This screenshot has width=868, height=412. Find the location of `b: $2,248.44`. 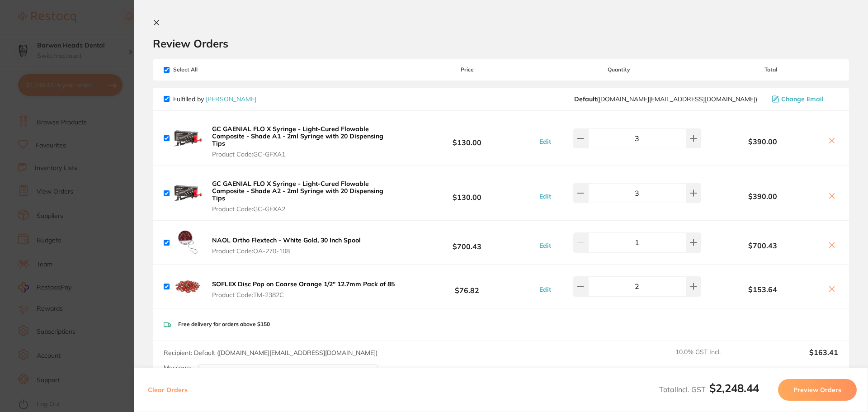

b: $2,248.44 is located at coordinates (734, 387).